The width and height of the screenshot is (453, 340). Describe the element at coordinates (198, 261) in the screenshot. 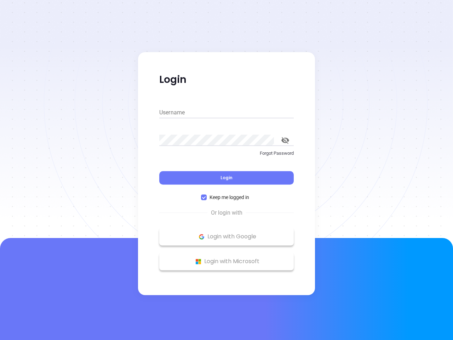

I see `img: Microsoft Logo` at that location.